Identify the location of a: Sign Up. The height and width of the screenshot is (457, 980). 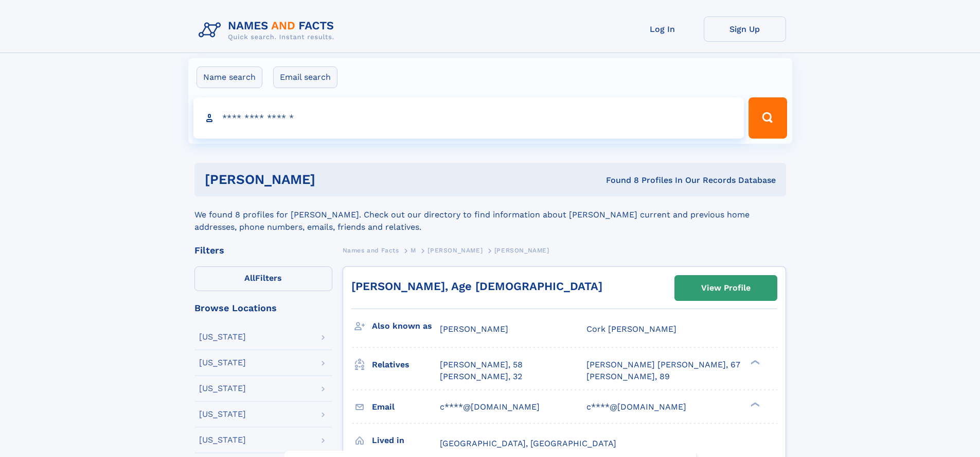
(745, 29).